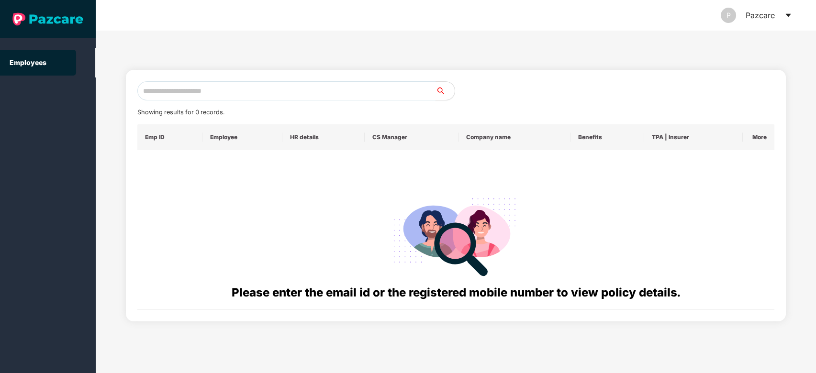 The height and width of the screenshot is (373, 816). What do you see at coordinates (607, 137) in the screenshot?
I see `th: Benefits` at bounding box center [607, 137].